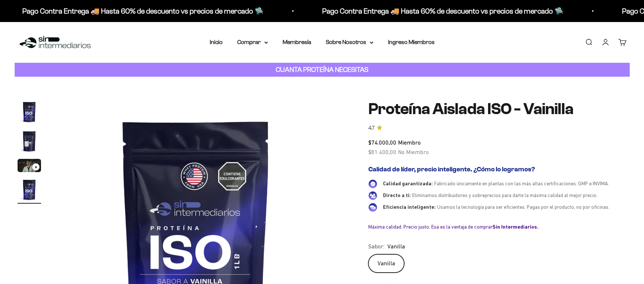 The height and width of the screenshot is (284, 644). I want to click on span: $74.000,00, so click(382, 142).